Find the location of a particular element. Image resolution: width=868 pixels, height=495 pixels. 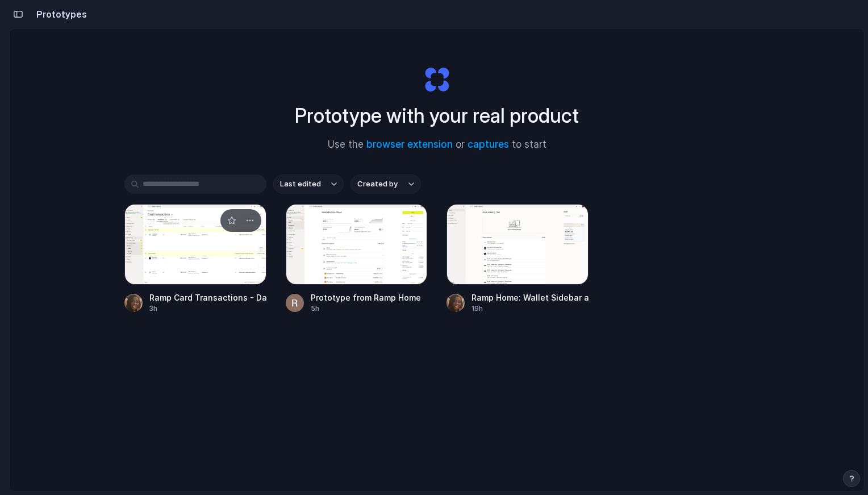

div: Ramp Card Transactions - Date Column Removed is located at coordinates (208, 297).